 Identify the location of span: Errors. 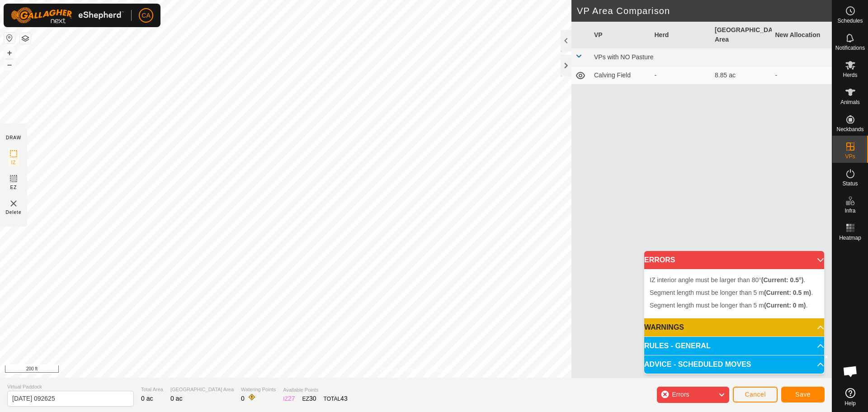
(681, 394).